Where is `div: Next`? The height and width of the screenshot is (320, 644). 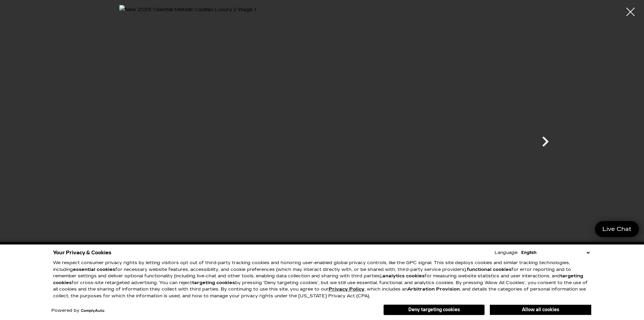 div: Next is located at coordinates (545, 143).